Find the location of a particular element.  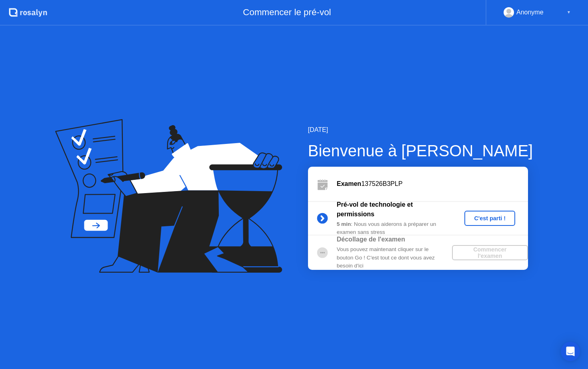

div: Anonyme is located at coordinates (530, 12).